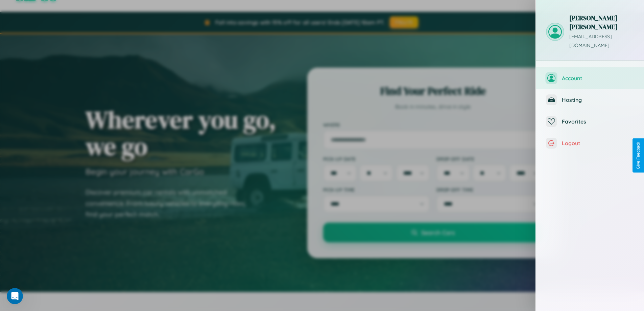 This screenshot has width=644, height=311. What do you see at coordinates (598, 100) in the screenshot?
I see `span: Hosting` at bounding box center [598, 100].